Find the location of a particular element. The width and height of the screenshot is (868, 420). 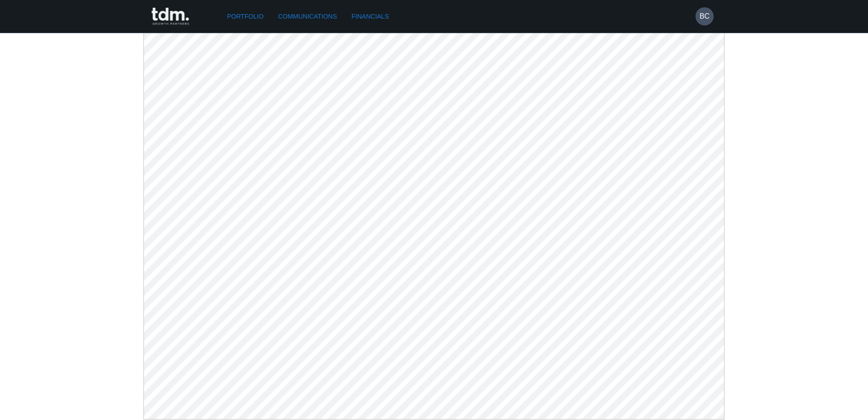

img: desktop-pdf is located at coordinates (434, 226).